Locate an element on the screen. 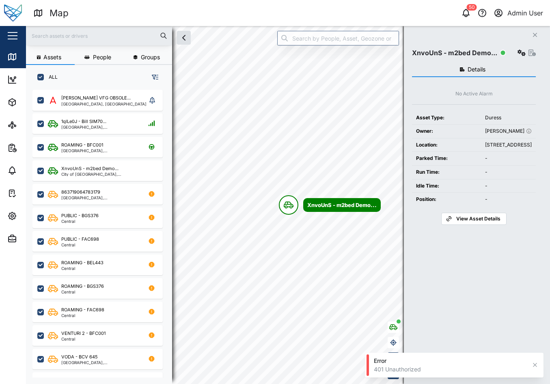 This screenshot has height=384, width=550. div: ROAMING - BEL443 is located at coordinates (82, 263).